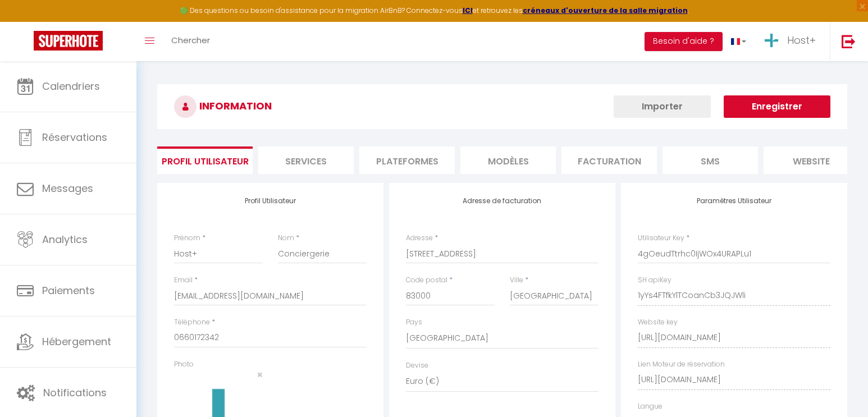 This screenshot has width=868, height=417. What do you see at coordinates (286, 238) in the screenshot?
I see `label: Nom` at bounding box center [286, 238].